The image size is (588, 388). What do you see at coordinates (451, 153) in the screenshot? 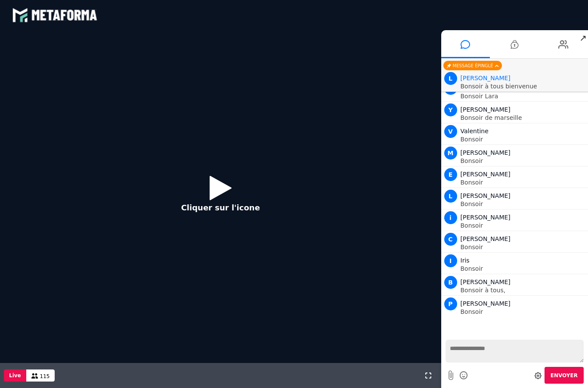
I see `span: M` at bounding box center [451, 153].